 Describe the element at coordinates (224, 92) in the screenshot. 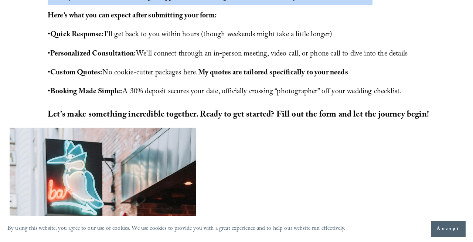

I see `span: • A 30% deposit secures your date, officially crossing “photographer” off your wedding checklist.` at that location.